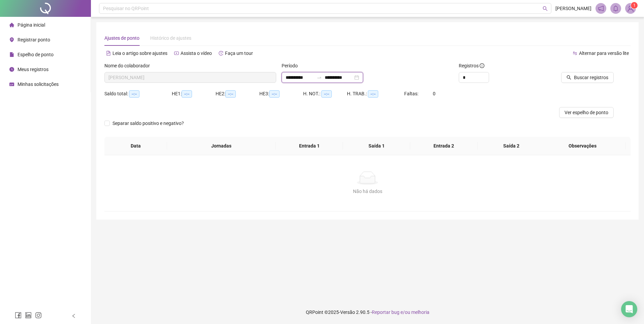  What do you see at coordinates (12, 84) in the screenshot?
I see `span: schedule` at bounding box center [12, 84].